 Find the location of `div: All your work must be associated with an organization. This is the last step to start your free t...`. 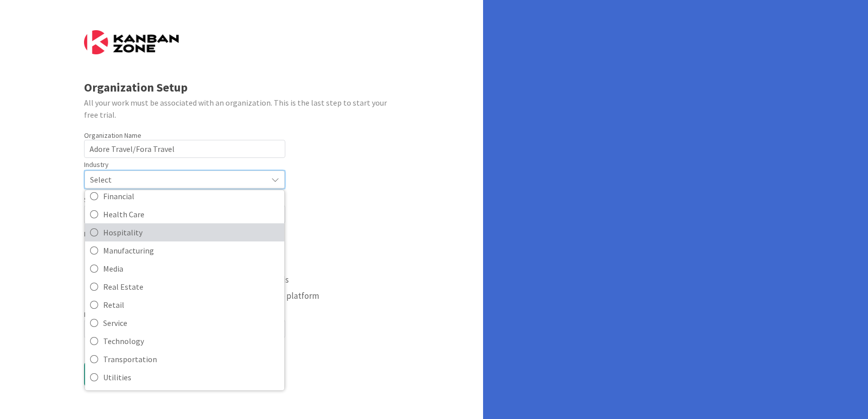

div: All your work must be associated with an organization. This is the last step to start your free t... is located at coordinates (242, 109).